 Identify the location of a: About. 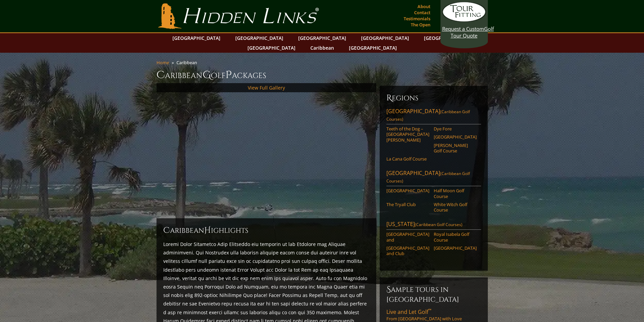
(424, 6).